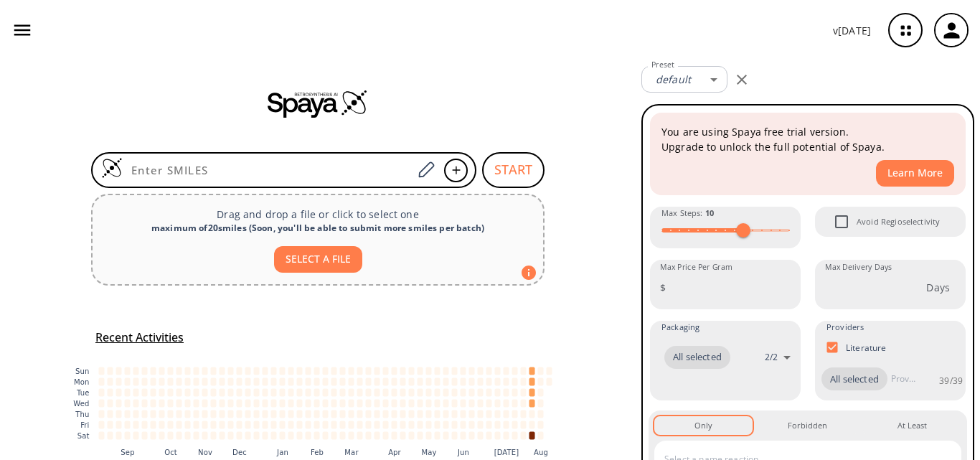  Describe the element at coordinates (807, 139) in the screenshot. I see `p: You are using Spaya free trial version. Upgrade to unlock the full potential of Spaya.` at that location.